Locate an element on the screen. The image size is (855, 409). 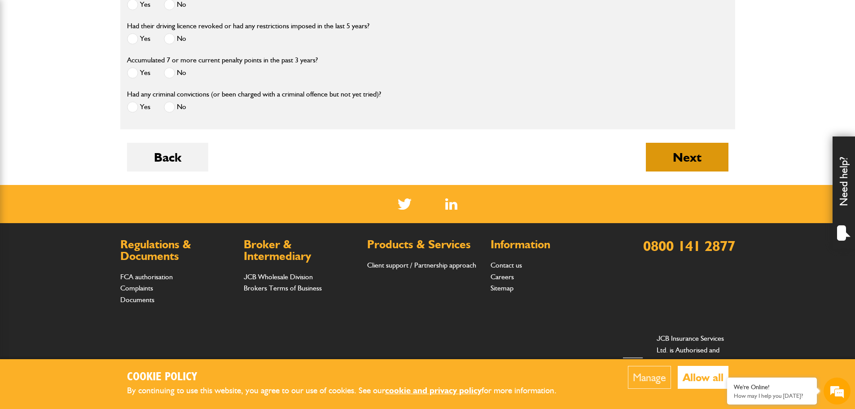
div: Chat with us now is located at coordinates (99, 56).